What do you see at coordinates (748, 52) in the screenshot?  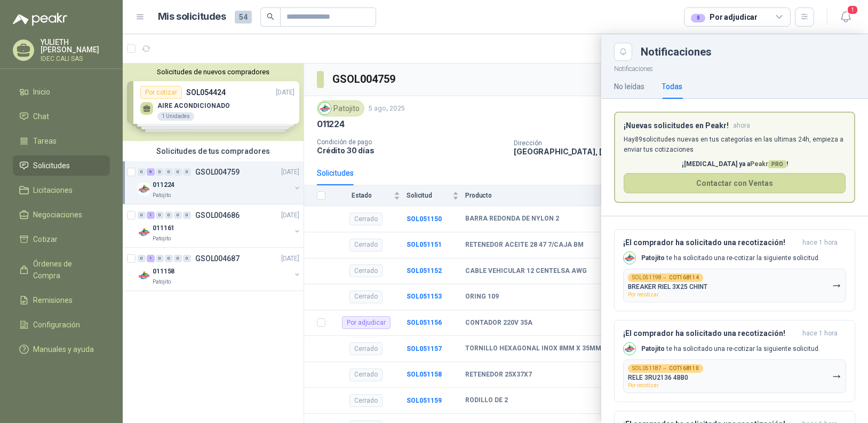 I see `div: Notificaciones` at bounding box center [748, 52].